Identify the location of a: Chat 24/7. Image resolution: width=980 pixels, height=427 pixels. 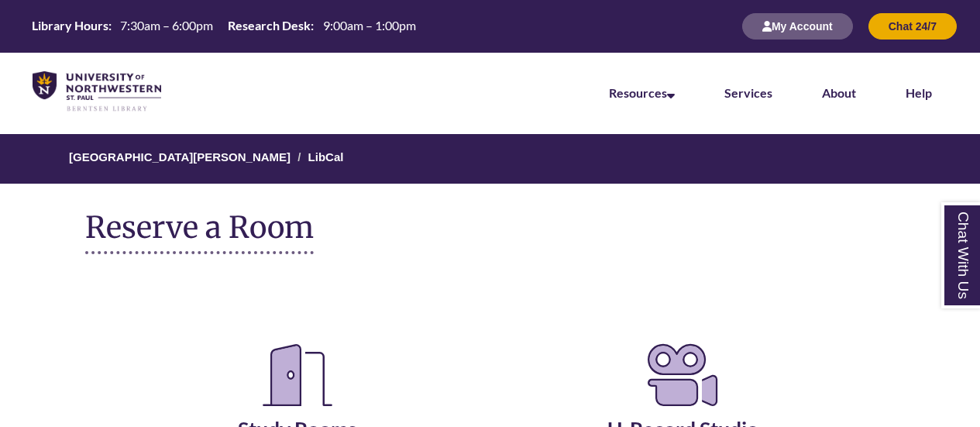
(913, 26).